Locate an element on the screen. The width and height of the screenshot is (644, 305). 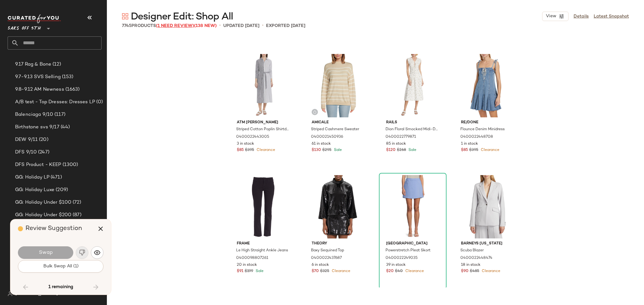
span: (44) is located at coordinates (65, 127).